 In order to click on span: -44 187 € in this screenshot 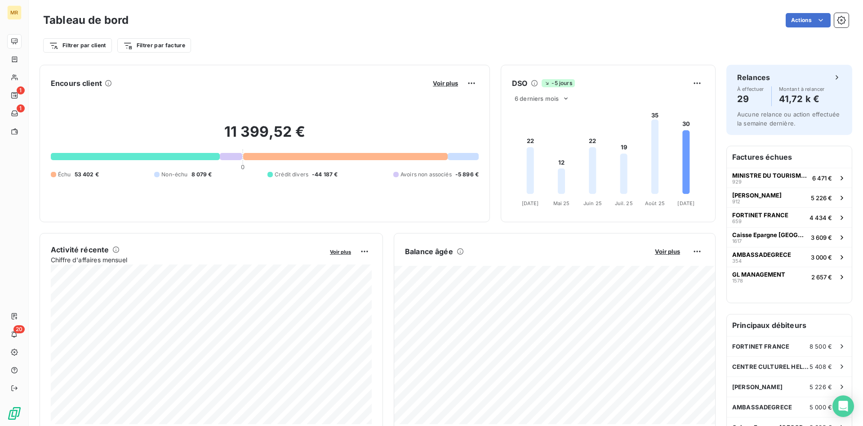, I will do `click(325, 174)`.